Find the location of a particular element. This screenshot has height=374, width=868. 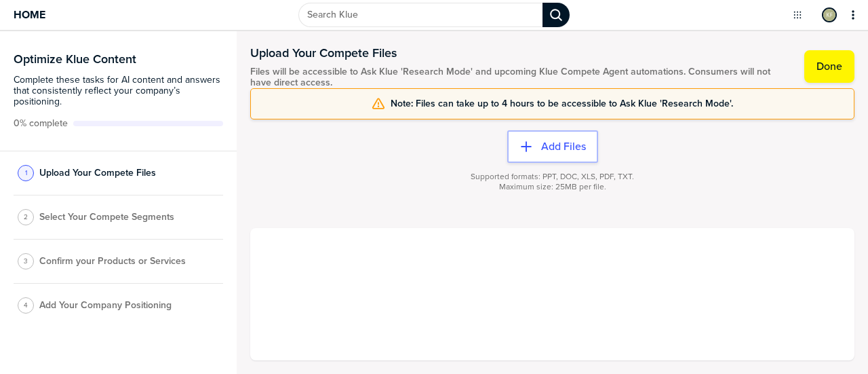

h1: Upload Your Compete Files is located at coordinates (520, 53).